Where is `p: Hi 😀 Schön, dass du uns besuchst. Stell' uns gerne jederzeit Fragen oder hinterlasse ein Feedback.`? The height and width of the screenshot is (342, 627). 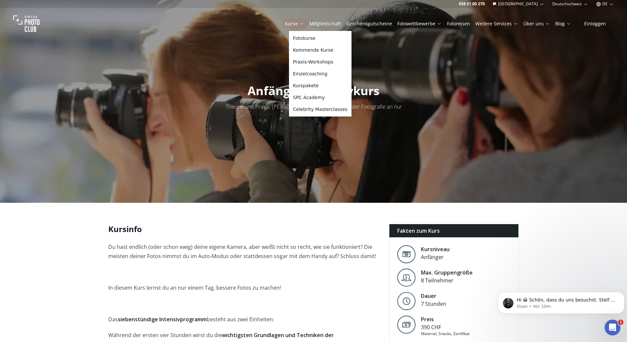
p: Hi 😀 Schön, dass du uns besuchst. Stell' uns gerne jederzeit Fragen oder hinterlasse ein Feedback. is located at coordinates (71, 22).